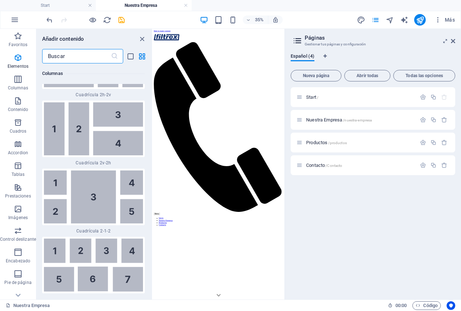  I want to click on h6: Columnas, so click(93, 73).